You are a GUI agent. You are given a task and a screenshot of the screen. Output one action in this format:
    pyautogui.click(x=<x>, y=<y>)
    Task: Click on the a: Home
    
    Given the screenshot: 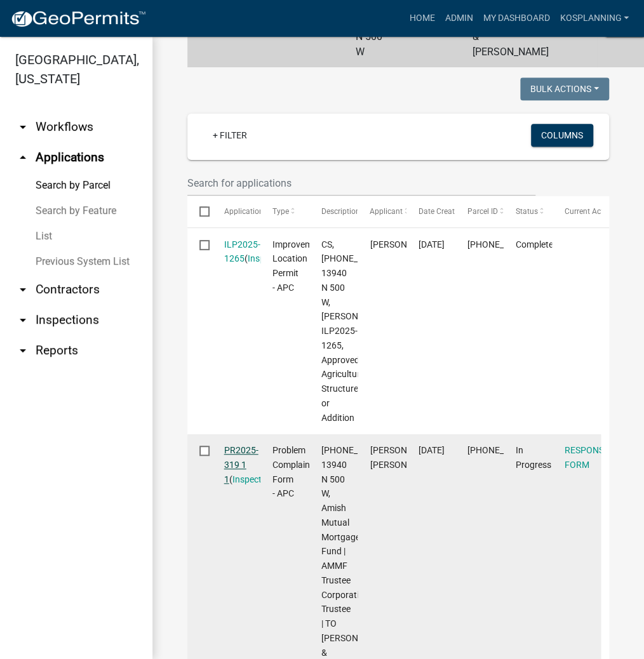 What is the action you would take?
    pyautogui.click(x=422, y=18)
    